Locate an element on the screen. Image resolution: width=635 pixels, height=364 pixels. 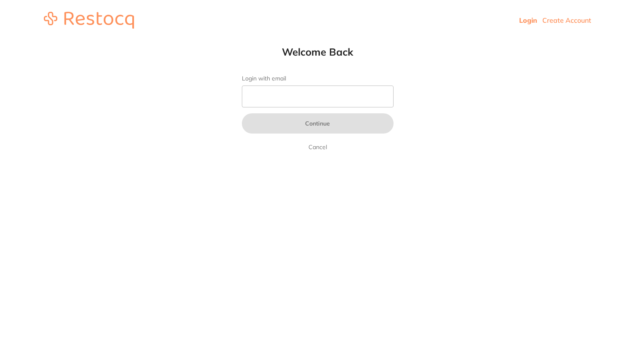
button: Continue is located at coordinates (318, 123).